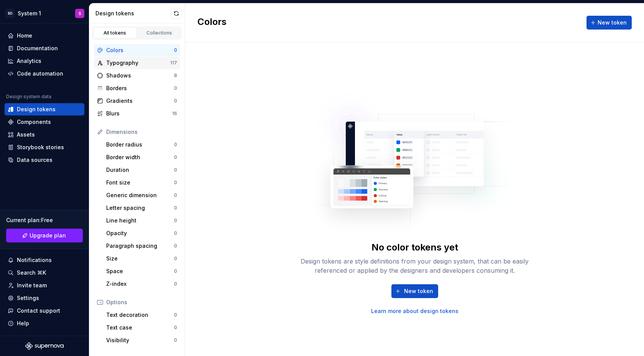 The width and height of the screenshot is (644, 356). What do you see at coordinates (44, 122) in the screenshot?
I see `a: Components` at bounding box center [44, 122].